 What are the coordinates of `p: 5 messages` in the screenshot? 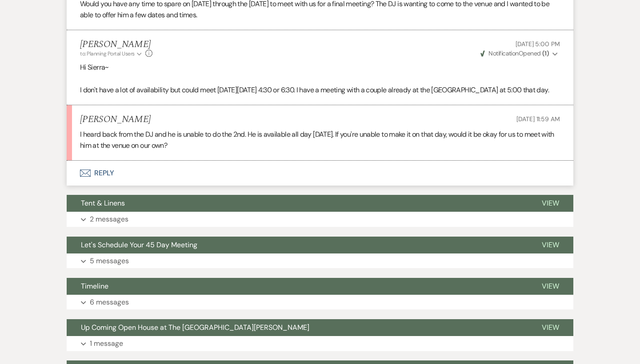 It's located at (109, 261).